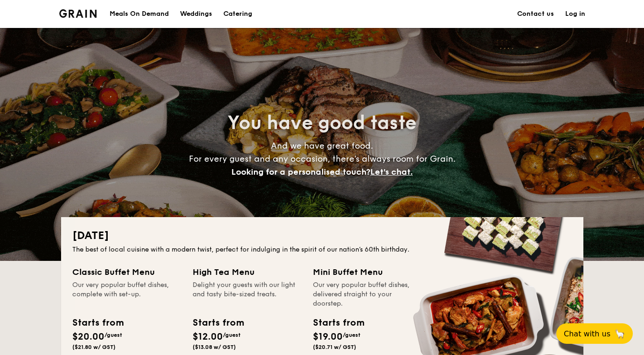 Image resolution: width=644 pixels, height=355 pixels. What do you see at coordinates (322, 250) in the screenshot?
I see `div: The best of local cuisine with a modern twist, perfect for indulging in the spirit of our nation’...` at bounding box center [322, 250].